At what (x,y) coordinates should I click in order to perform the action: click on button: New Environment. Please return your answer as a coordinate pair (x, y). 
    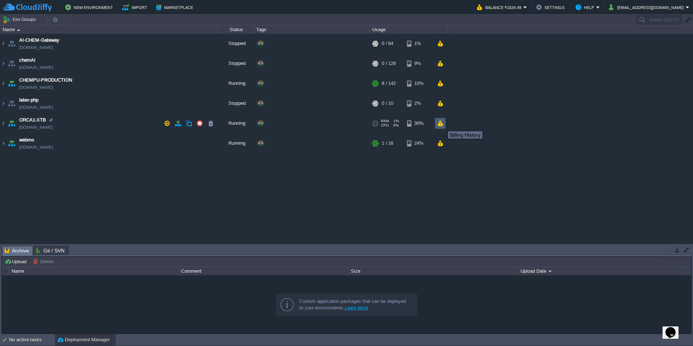
    Looking at the image, I should click on (90, 7).